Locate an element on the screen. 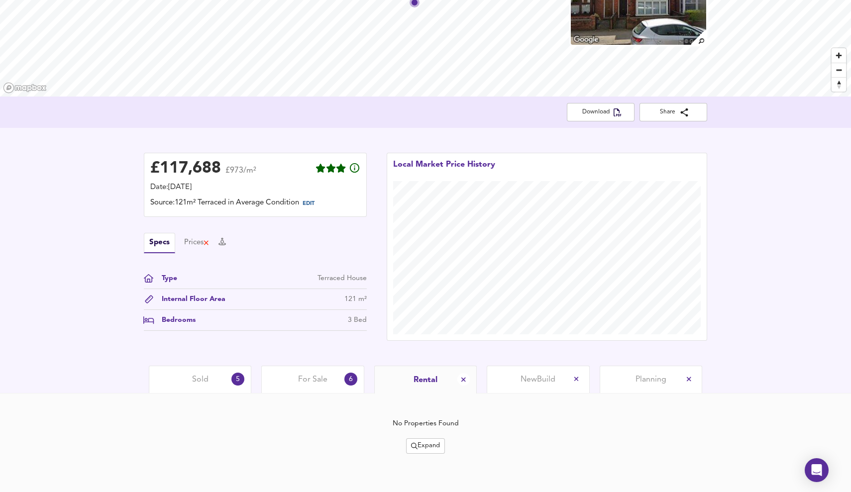 Image resolution: width=851 pixels, height=492 pixels. span: Zoom out is located at coordinates (839, 70).